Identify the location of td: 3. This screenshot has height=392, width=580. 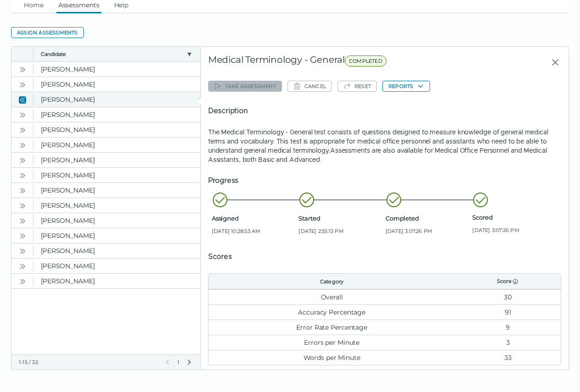
(508, 342).